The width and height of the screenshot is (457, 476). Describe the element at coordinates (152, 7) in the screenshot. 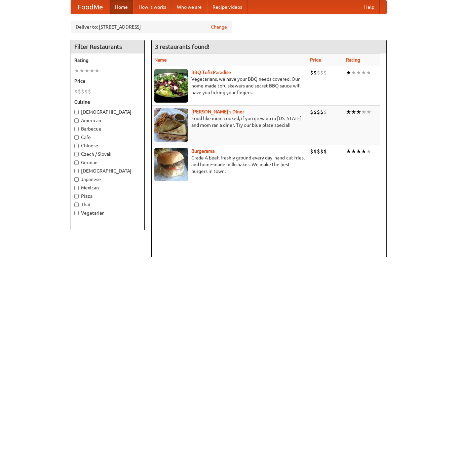

I see `a: How it works` at that location.